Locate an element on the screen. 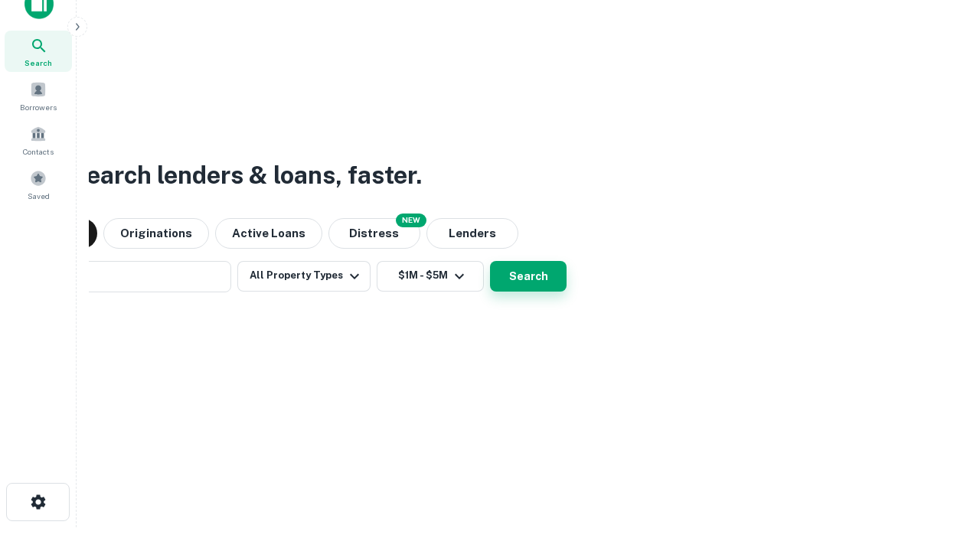  a: Contacts is located at coordinates (38, 140).